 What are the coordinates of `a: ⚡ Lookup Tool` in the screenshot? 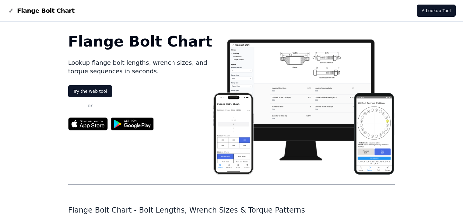 It's located at (436, 11).